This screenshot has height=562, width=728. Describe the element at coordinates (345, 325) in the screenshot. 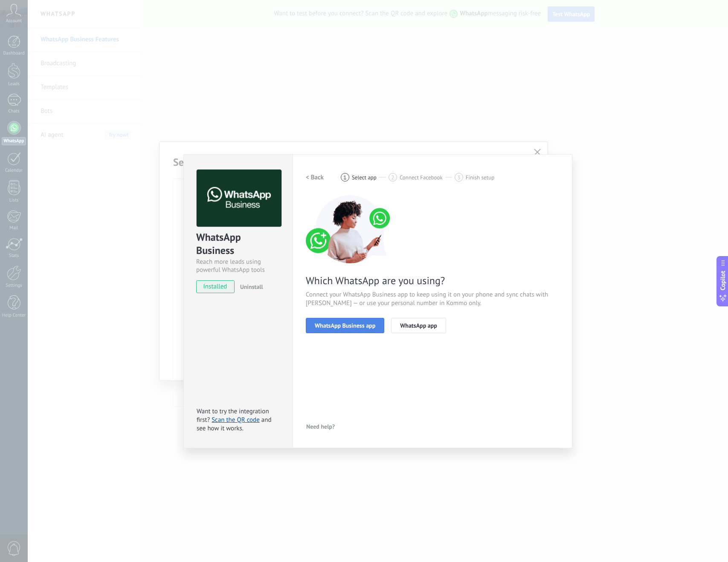

I see `button: WhatsApp Business app` at that location.